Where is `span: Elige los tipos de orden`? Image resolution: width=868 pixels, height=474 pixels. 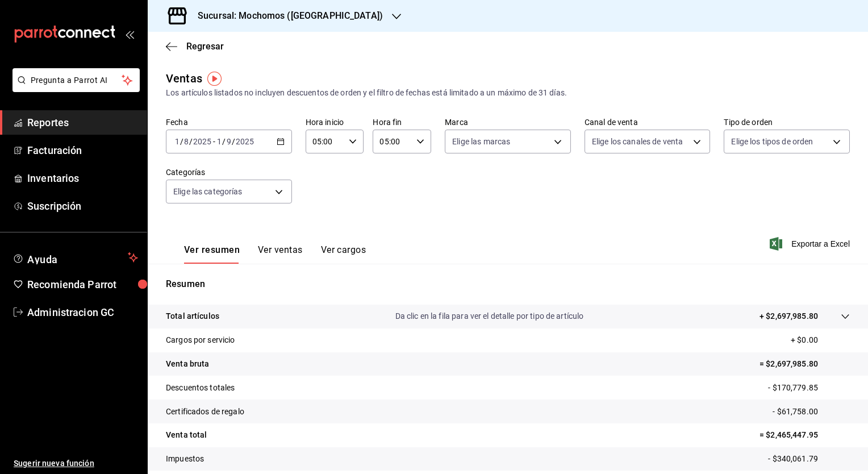
span: Elige los tipos de orden is located at coordinates (772, 142).